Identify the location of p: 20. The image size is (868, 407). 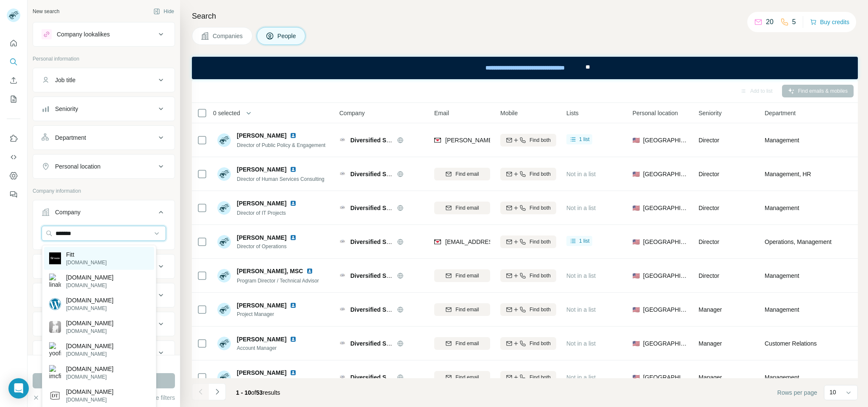
(769, 22).